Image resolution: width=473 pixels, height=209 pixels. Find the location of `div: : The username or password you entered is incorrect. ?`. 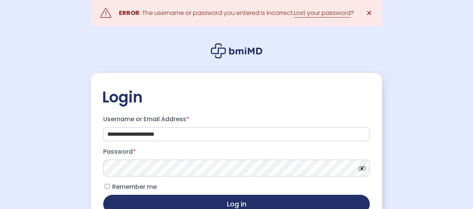

div: : The username or password you entered is incorrect. ? is located at coordinates (236, 13).